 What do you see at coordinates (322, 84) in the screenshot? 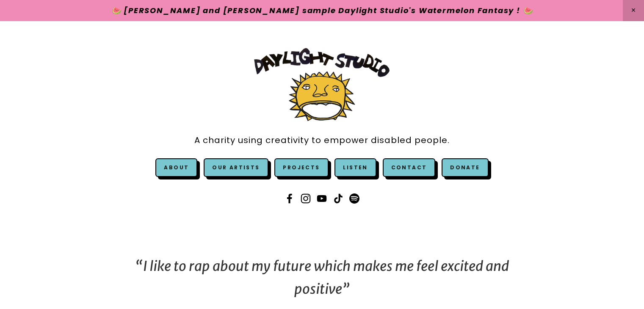
I see `img: Daylight Studio` at bounding box center [322, 84].